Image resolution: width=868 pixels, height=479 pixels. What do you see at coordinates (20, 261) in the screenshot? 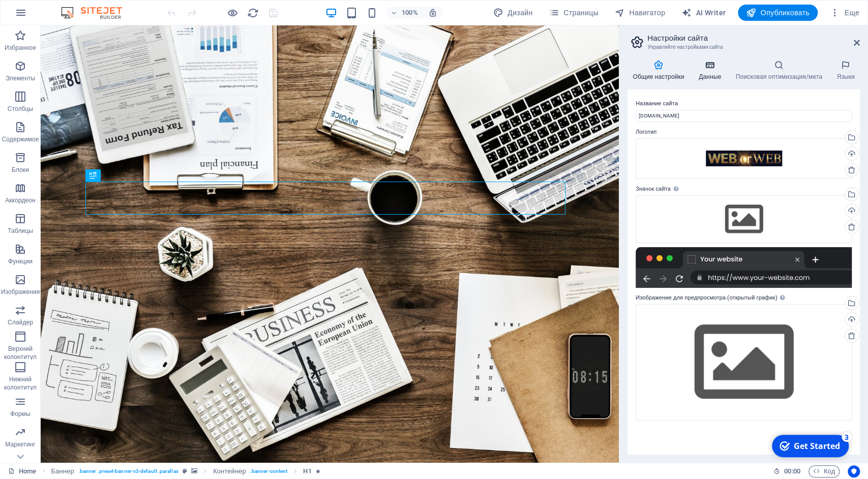
I see `p: Функции` at bounding box center [20, 261].